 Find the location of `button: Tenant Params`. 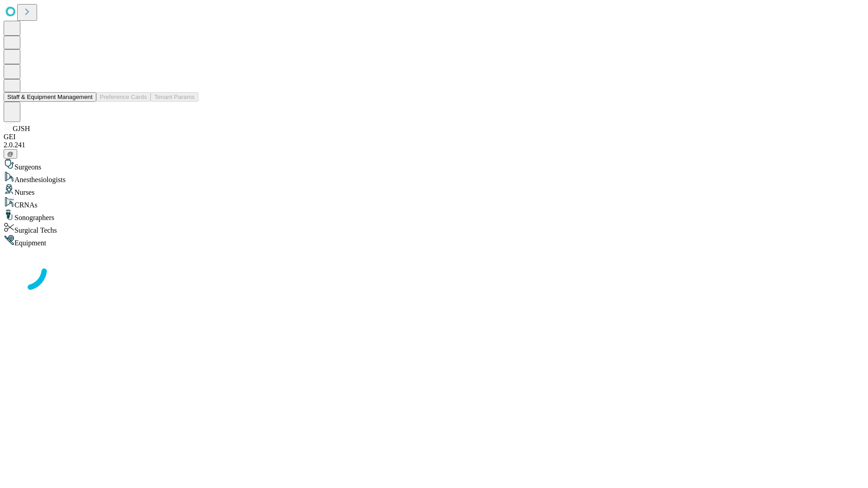

button: Tenant Params is located at coordinates (175, 97).